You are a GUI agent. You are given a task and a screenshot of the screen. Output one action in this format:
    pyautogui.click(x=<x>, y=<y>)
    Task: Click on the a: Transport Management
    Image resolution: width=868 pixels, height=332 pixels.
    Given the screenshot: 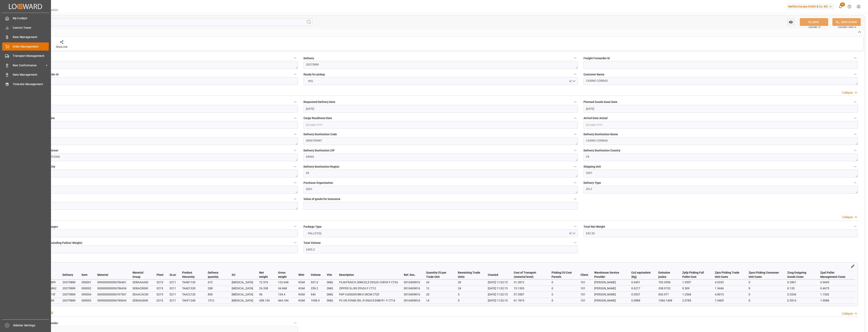 What is the action you would take?
    pyautogui.click(x=25, y=56)
    